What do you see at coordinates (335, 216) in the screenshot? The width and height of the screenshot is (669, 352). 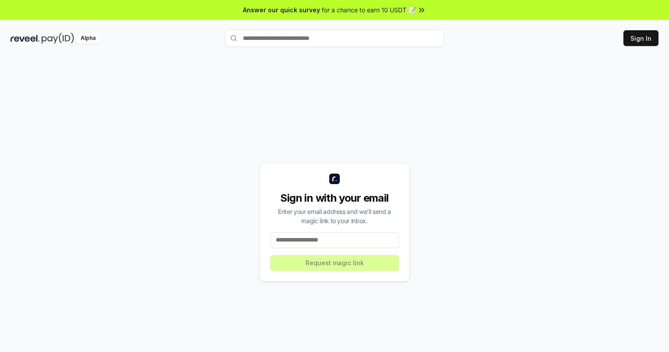 I see `div: Enter your email address and we’ll send a magic link to your inbox.` at bounding box center [335, 216].